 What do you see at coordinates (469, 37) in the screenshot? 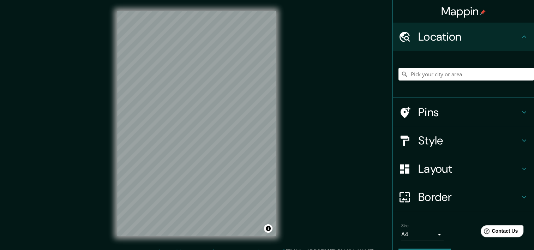
I see `h4: Location` at bounding box center [469, 37].